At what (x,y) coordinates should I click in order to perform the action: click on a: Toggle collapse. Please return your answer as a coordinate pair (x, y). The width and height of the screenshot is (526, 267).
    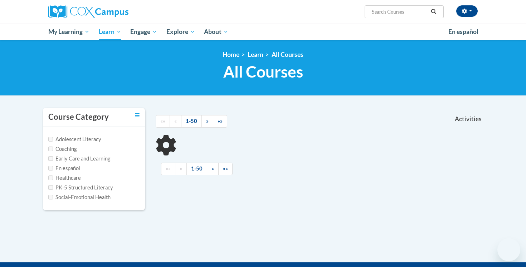
    Looking at the image, I should click on (137, 116).